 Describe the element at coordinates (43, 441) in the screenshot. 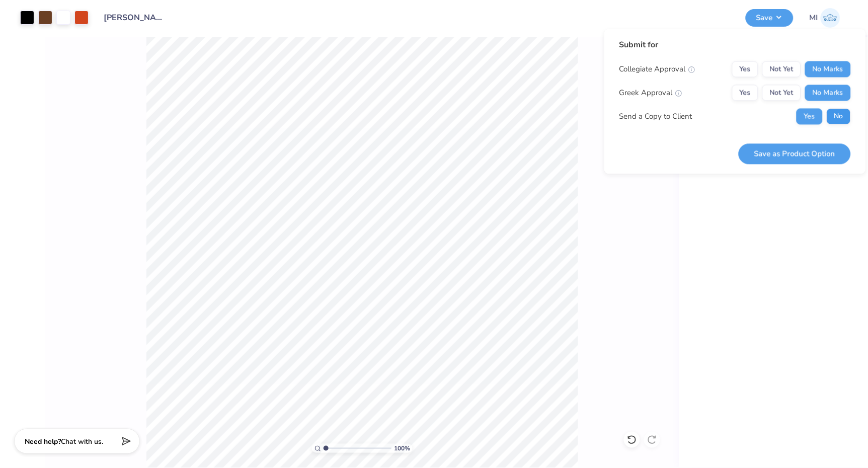

I see `strong: Need help?` at that location.